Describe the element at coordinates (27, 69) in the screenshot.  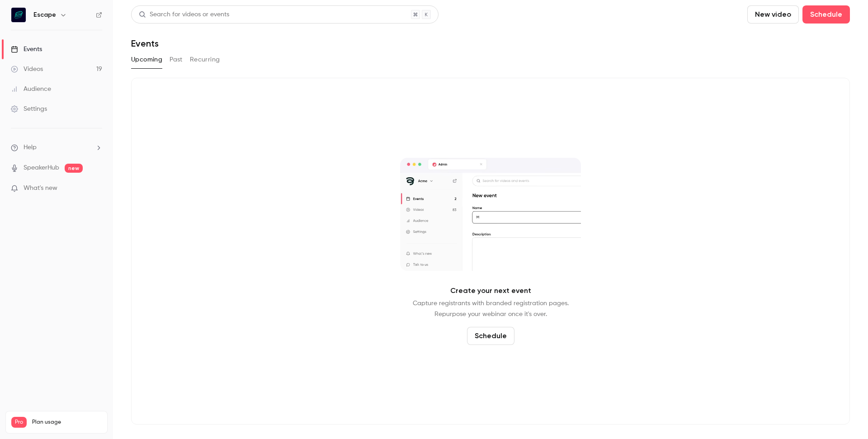
I see `div: Videos` at that location.